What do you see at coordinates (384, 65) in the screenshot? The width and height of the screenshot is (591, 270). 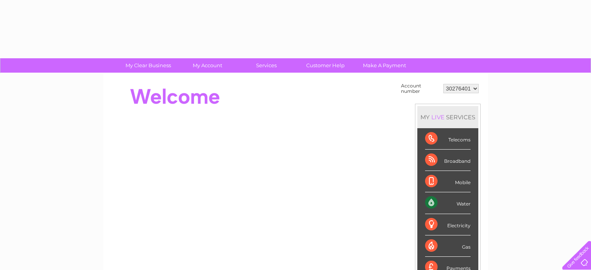 I see `a: Make A Payment` at bounding box center [384, 65].